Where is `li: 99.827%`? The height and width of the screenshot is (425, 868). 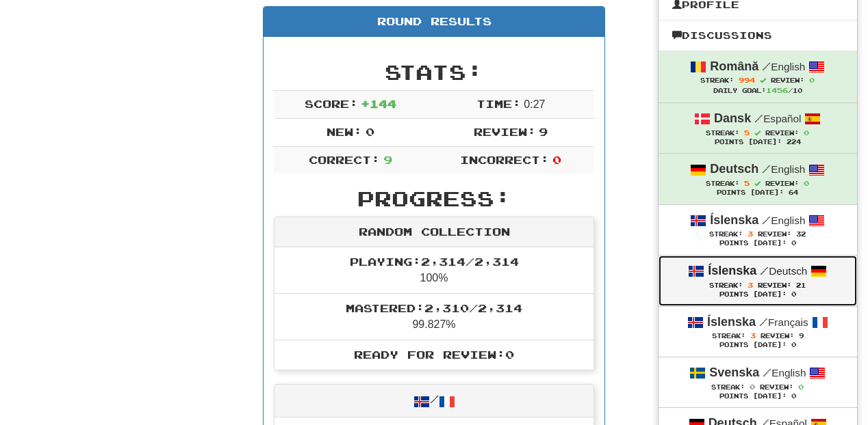
li: 99.827% is located at coordinates (434, 316).